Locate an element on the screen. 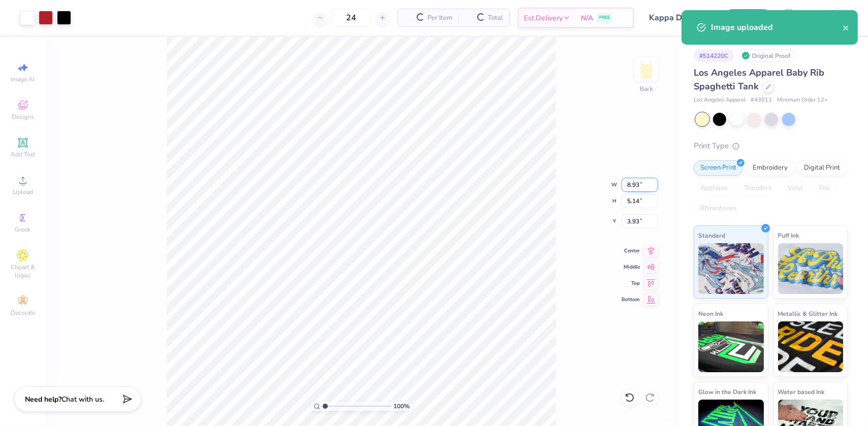 The image size is (868, 426). span: Water based Ink is located at coordinates (802, 392).